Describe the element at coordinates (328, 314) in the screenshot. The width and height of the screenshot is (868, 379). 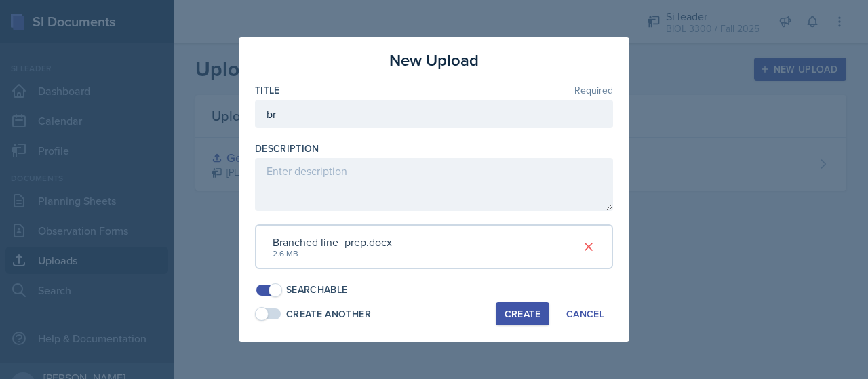
I see `div: Create Another` at that location.